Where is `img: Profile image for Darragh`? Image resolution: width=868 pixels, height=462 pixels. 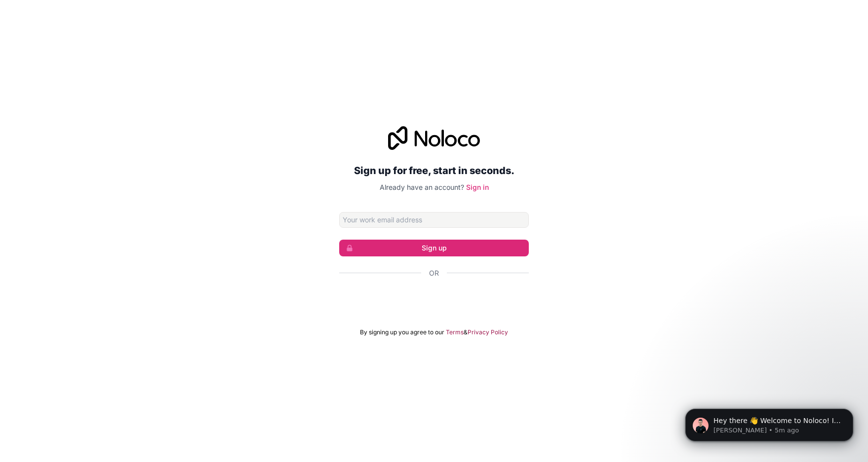
img: Profile image for Darragh is located at coordinates (30, 38).